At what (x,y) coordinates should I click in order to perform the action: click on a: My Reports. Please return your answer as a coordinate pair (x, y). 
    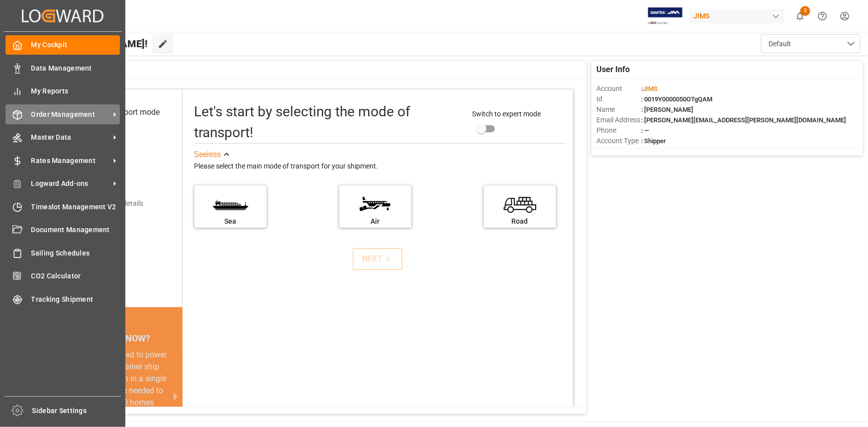
    Looking at the image, I should click on (63, 91).